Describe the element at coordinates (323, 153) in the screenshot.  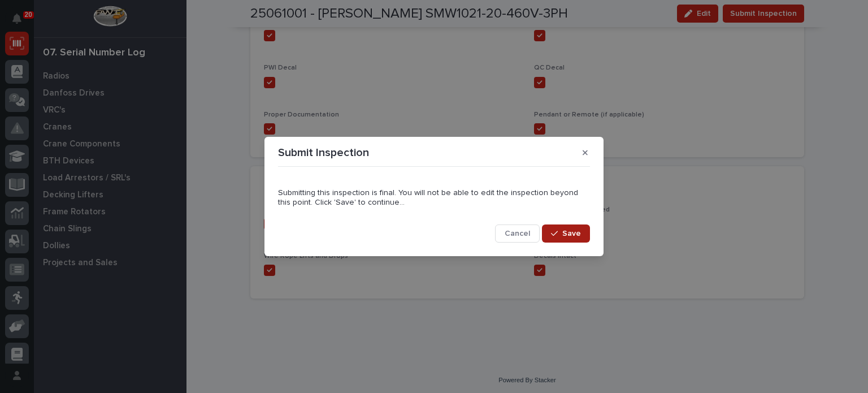
I see `p: Submit Inspection` at that location.